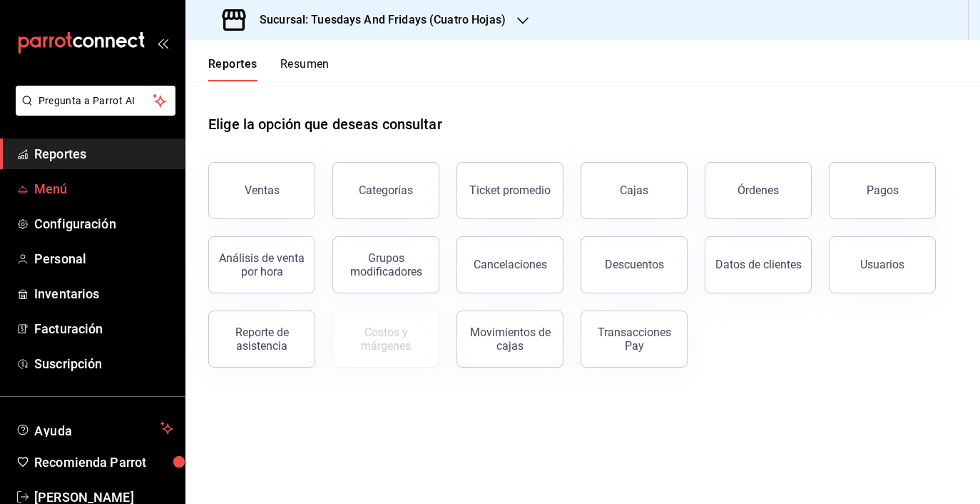 The width and height of the screenshot is (980, 504). What do you see at coordinates (386, 265) in the screenshot?
I see `div: Grupos modificadores` at bounding box center [386, 265].